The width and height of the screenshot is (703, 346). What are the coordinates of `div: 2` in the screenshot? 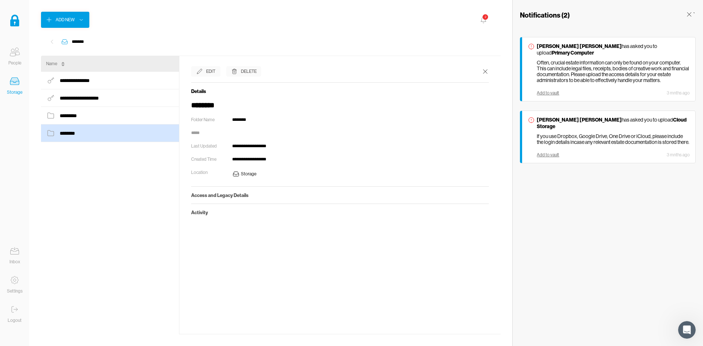 It's located at (485, 17).